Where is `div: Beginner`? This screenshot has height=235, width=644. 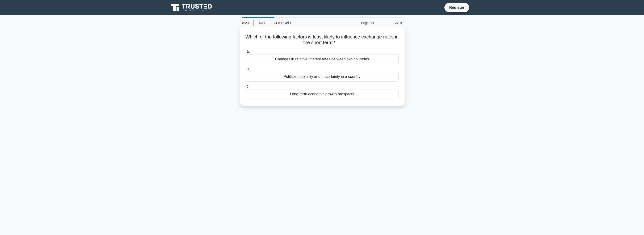
div: Beginner is located at coordinates (357, 23).